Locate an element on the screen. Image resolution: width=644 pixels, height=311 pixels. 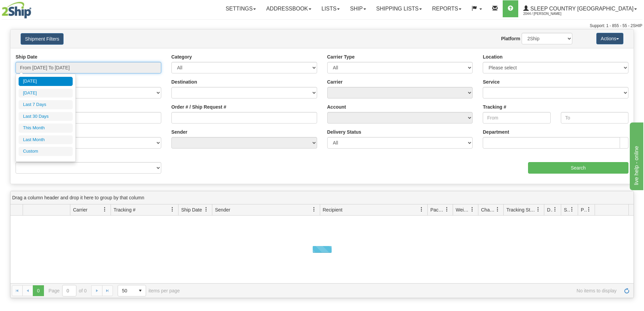
a: Lists is located at coordinates (331, 9).